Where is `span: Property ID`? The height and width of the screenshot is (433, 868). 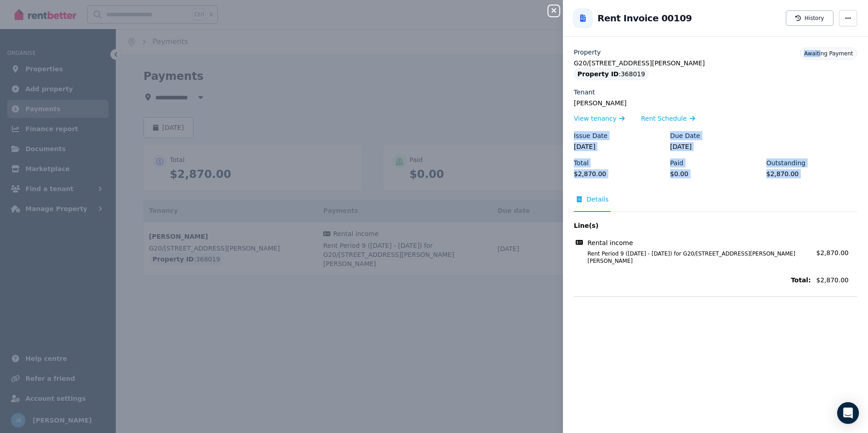
span: Property ID is located at coordinates (598, 74).